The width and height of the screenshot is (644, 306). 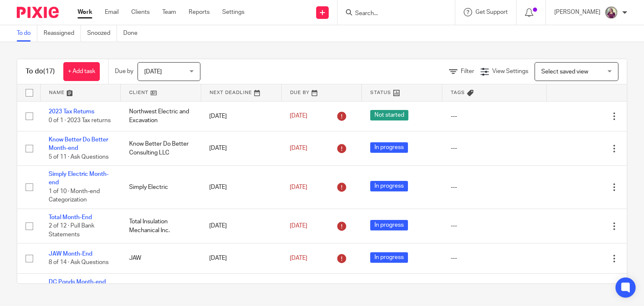 What do you see at coordinates (71, 231) in the screenshot?
I see `span: 2 of 12 · Pull Bank Statements` at bounding box center [71, 231].